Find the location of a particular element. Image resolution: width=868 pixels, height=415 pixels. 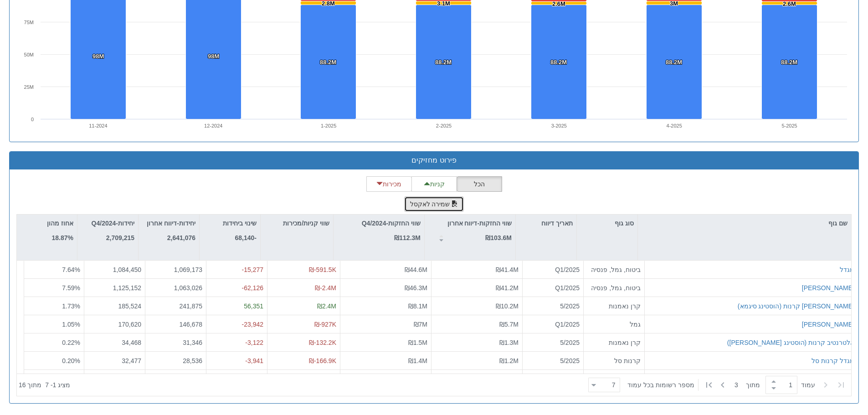

div: מגדל קרנות סל is located at coordinates (833, 360).